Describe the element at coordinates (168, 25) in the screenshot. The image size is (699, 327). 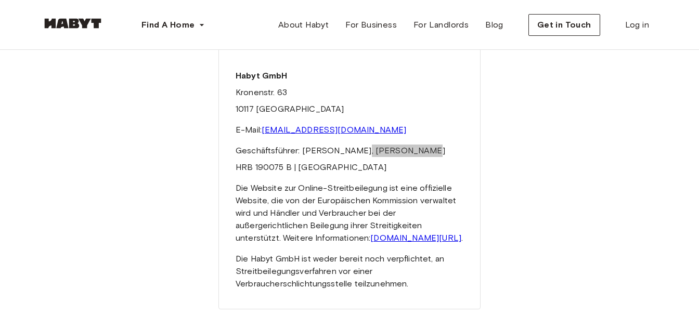
I see `span: Find A Home` at that location.